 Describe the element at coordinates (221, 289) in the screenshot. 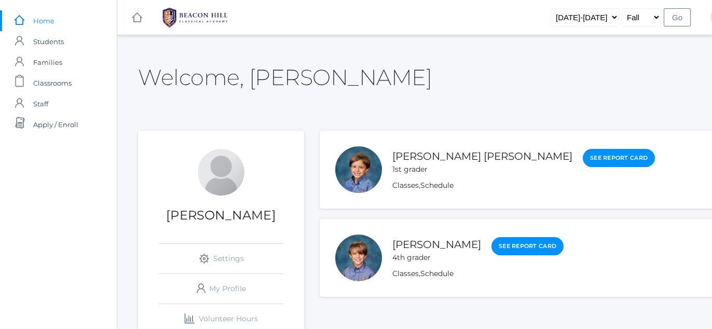

I see `a: My Profile` at that location.